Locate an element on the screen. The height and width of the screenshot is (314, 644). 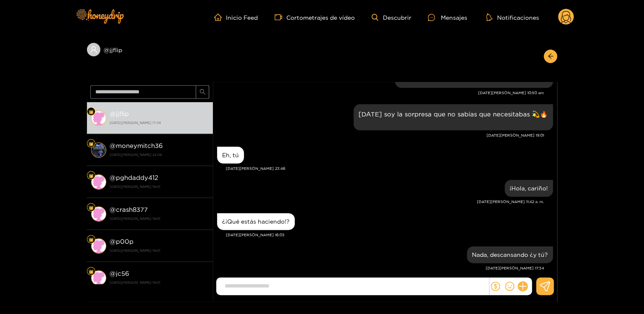
span: buscar is located at coordinates (203, 92).